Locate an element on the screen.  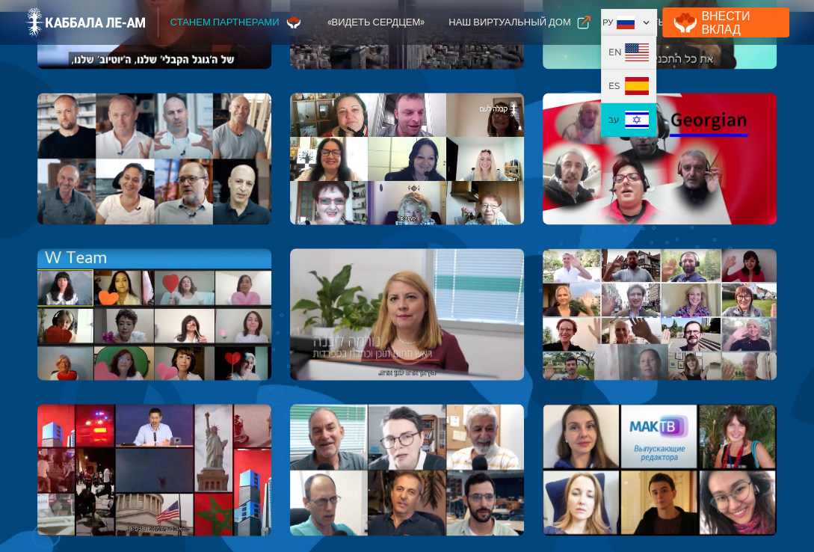
a: עב is located at coordinates (629, 120).